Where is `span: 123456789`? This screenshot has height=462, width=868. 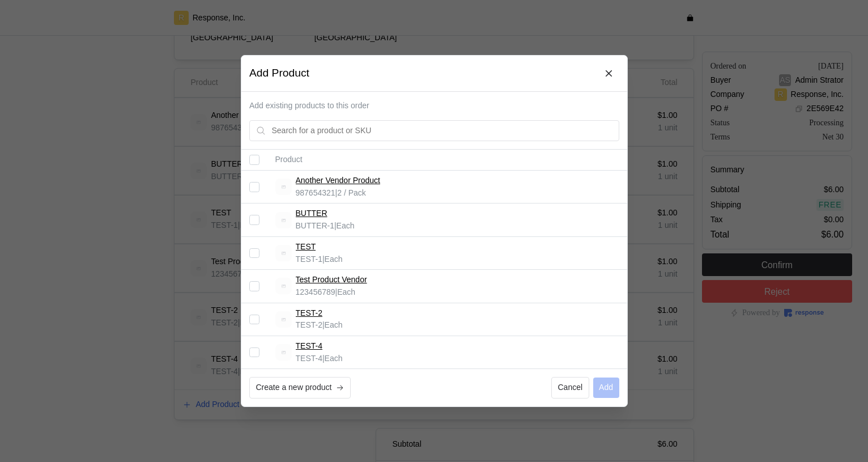
span: 123456789 is located at coordinates (315, 292).